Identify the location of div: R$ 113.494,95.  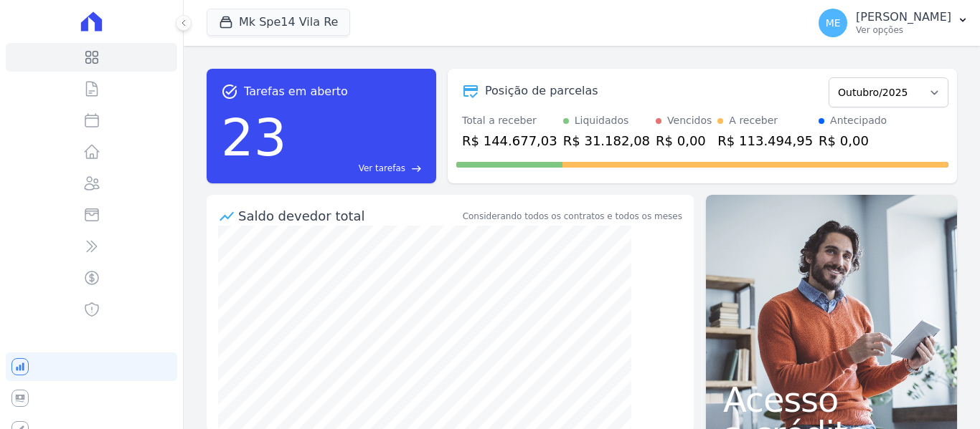
(765, 141).